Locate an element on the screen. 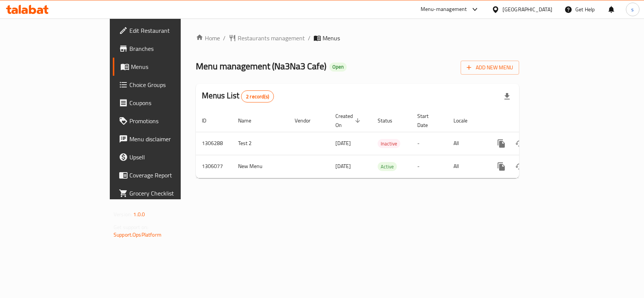 This screenshot has height=298, width=644. span: Active is located at coordinates (387, 166).